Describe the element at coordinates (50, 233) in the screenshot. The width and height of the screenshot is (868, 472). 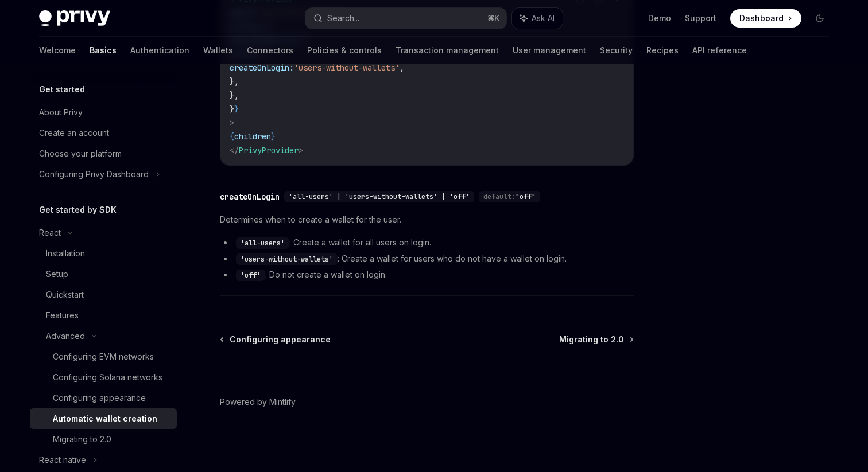
I see `div: React` at that location.